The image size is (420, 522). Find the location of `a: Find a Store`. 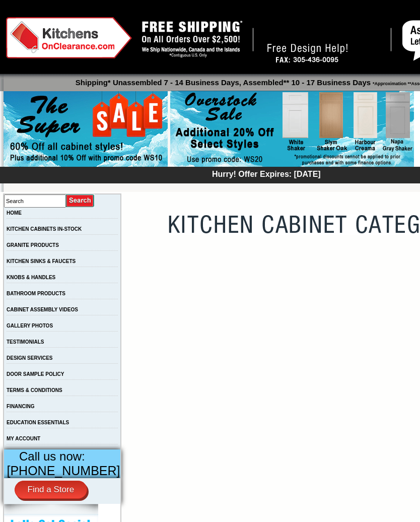

a: Find a Store is located at coordinates (51, 490).